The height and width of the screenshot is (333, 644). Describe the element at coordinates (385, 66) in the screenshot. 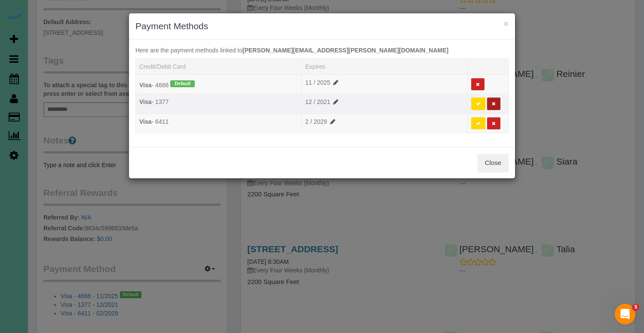

I see `th: Expires` at that location.